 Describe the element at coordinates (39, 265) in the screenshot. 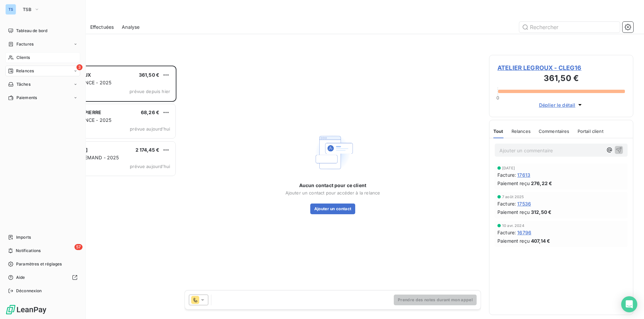

I see `span: Paramètres et réglages` at that location.